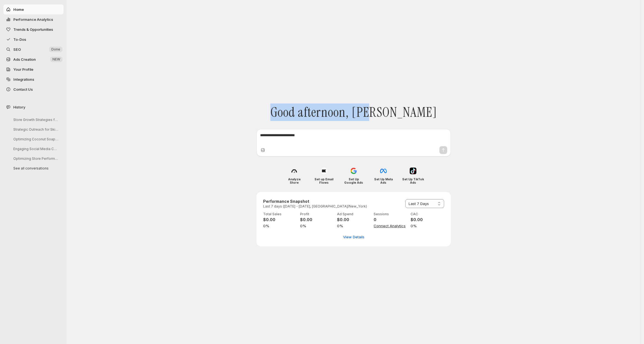  Describe the element at coordinates (17, 50) in the screenshot. I see `span: SEO` at that location.